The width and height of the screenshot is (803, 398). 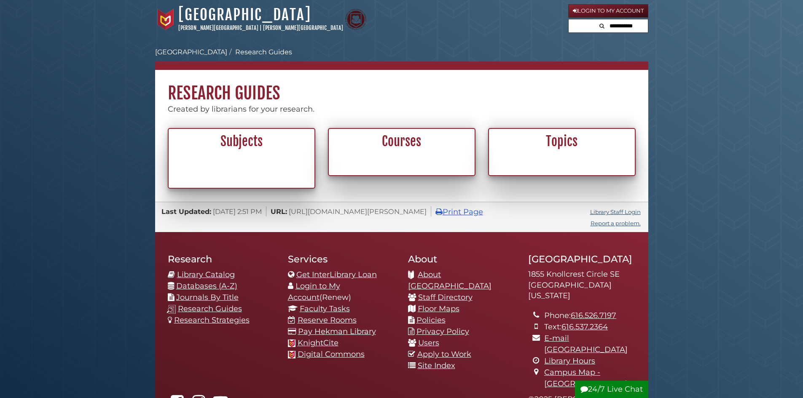 I want to click on img: research-guides-icon-white_37x37.png, so click(x=171, y=309).